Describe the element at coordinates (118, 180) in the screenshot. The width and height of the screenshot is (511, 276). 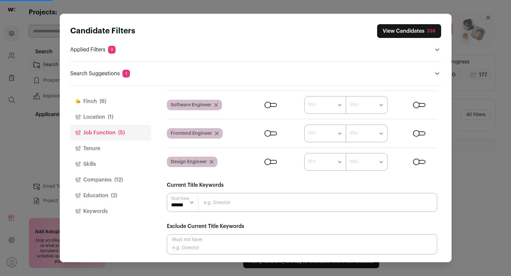
I see `span: (12)` at that location.